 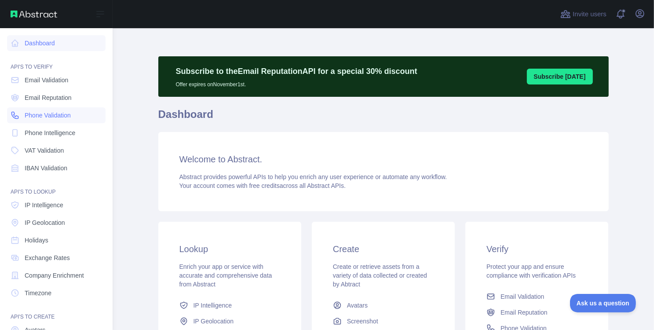 I want to click on span: Create or retrieve assets from a variety of data collected or created by Abtract, so click(x=380, y=276).